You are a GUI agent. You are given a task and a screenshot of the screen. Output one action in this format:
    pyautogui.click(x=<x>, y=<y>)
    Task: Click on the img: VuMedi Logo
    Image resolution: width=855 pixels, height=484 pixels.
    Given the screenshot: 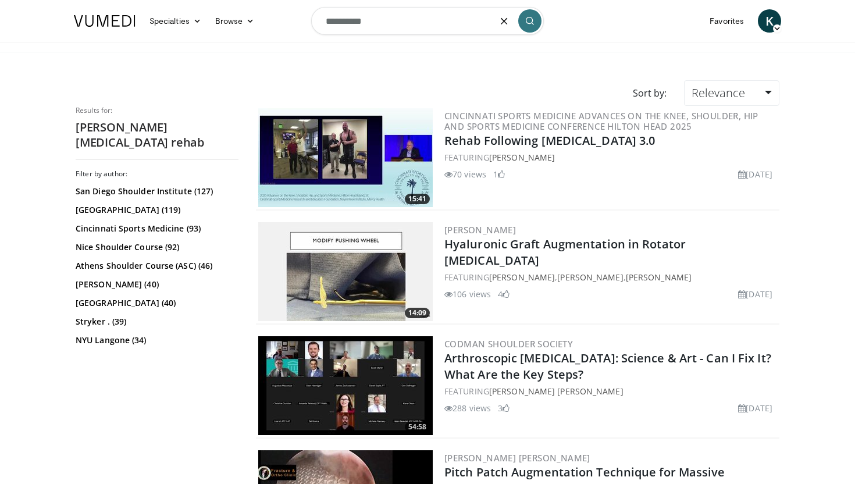 What is the action you would take?
    pyautogui.click(x=105, y=21)
    